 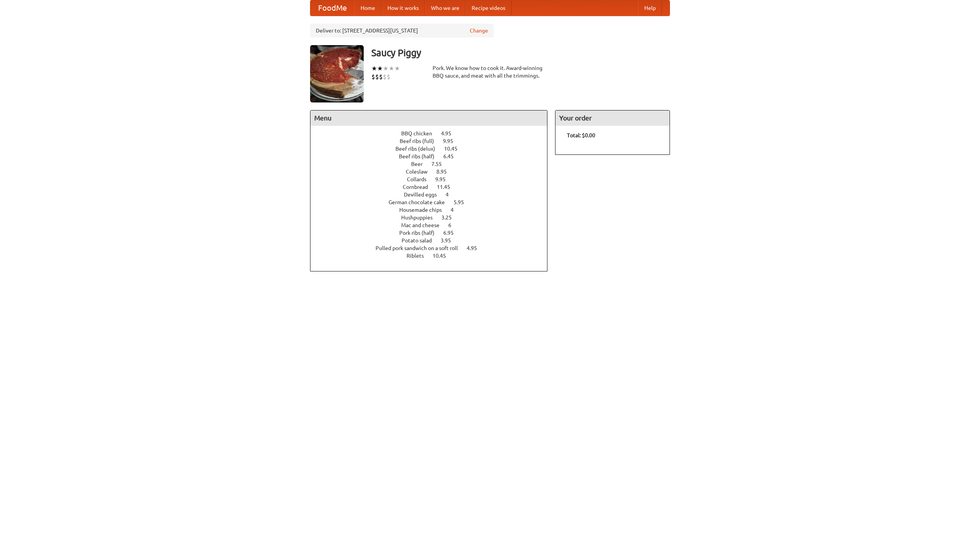 I want to click on span: 6.95, so click(x=452, y=233).